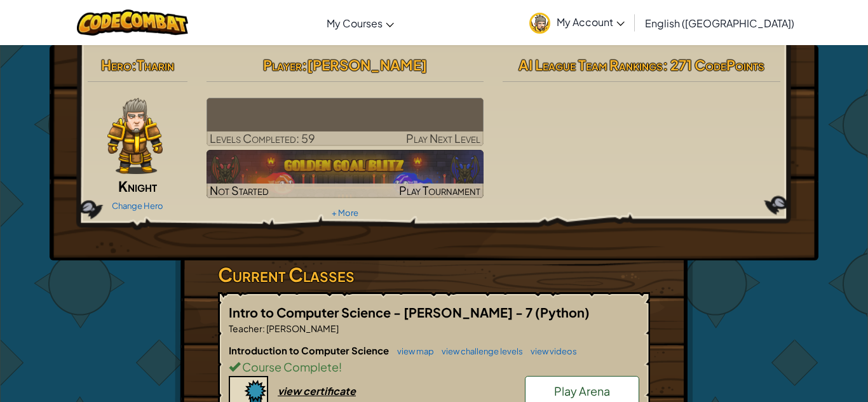  Describe the element at coordinates (443, 138) in the screenshot. I see `span: Play Next Level` at that location.